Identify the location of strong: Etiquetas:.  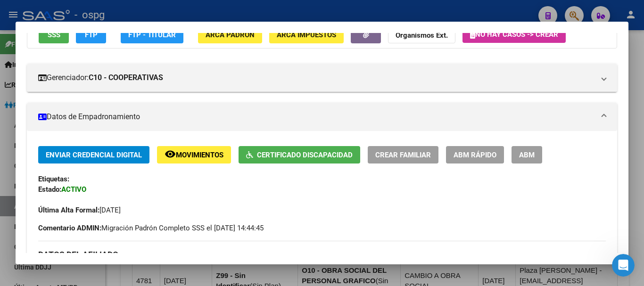
(54, 179).